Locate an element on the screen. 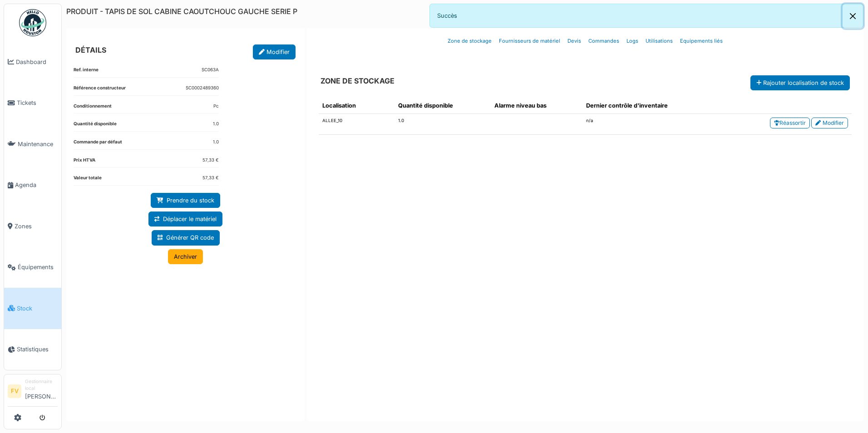 Image resolution: width=868 pixels, height=433 pixels. span: Zones is located at coordinates (36, 226).